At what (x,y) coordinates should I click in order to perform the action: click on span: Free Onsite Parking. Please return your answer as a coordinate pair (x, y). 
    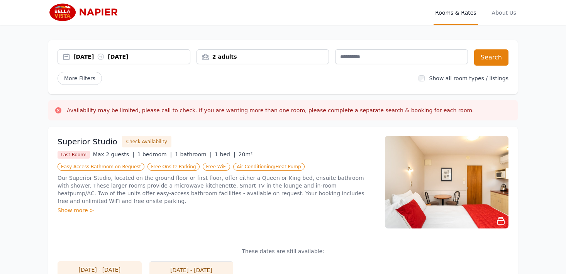
    Looking at the image, I should click on (174, 167).